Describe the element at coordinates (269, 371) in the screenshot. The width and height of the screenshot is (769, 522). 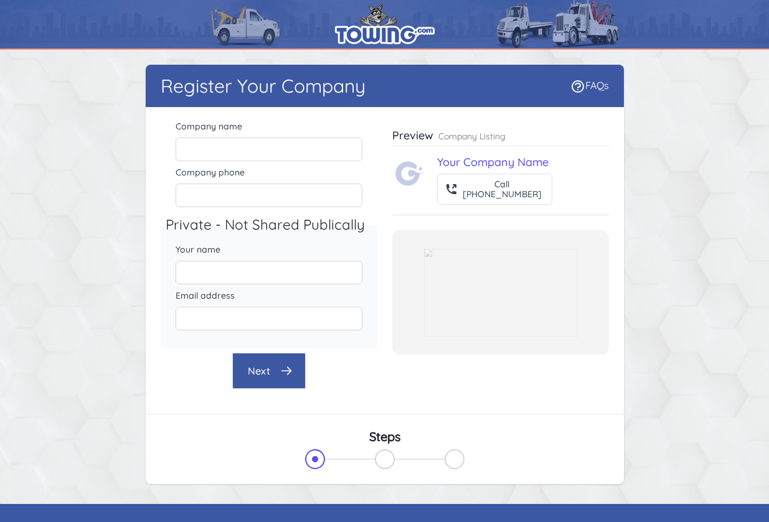
I see `button: Next` at that location.